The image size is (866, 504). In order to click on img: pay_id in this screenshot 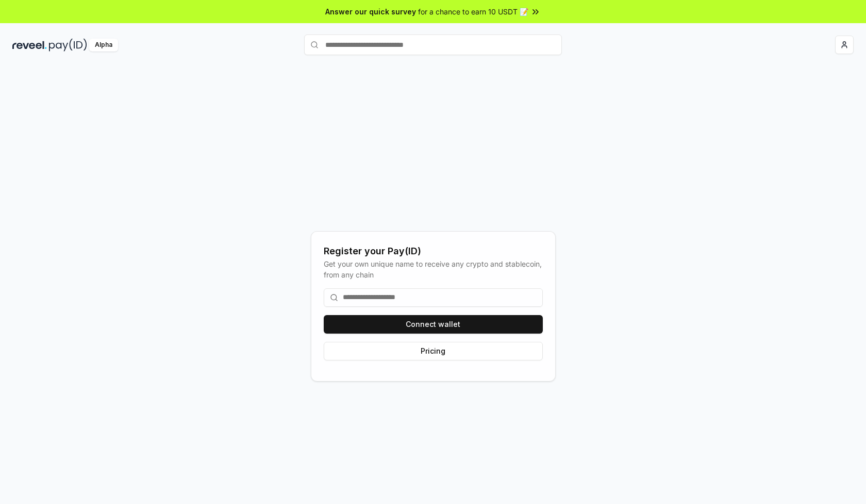, I will do `click(68, 45)`.